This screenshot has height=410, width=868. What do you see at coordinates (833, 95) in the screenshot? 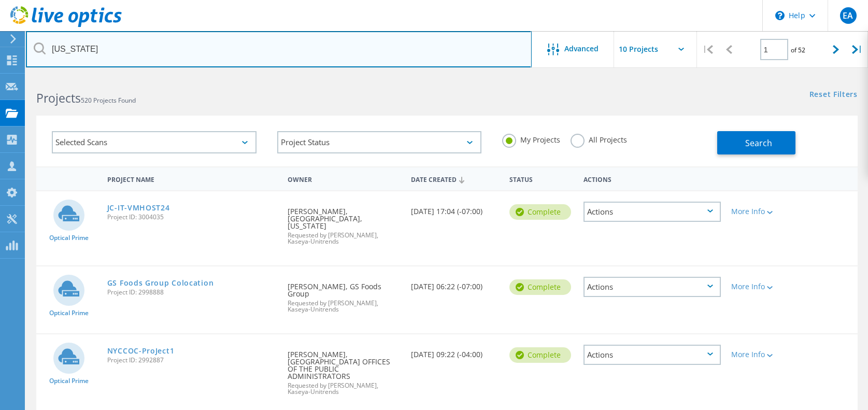
I see `a: Reset Filters` at bounding box center [833, 95].